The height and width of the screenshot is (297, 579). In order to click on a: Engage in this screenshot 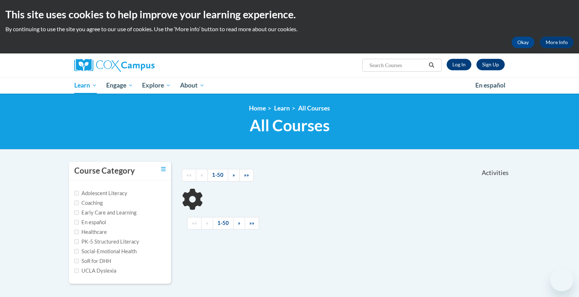, I will do `click(119, 85)`.